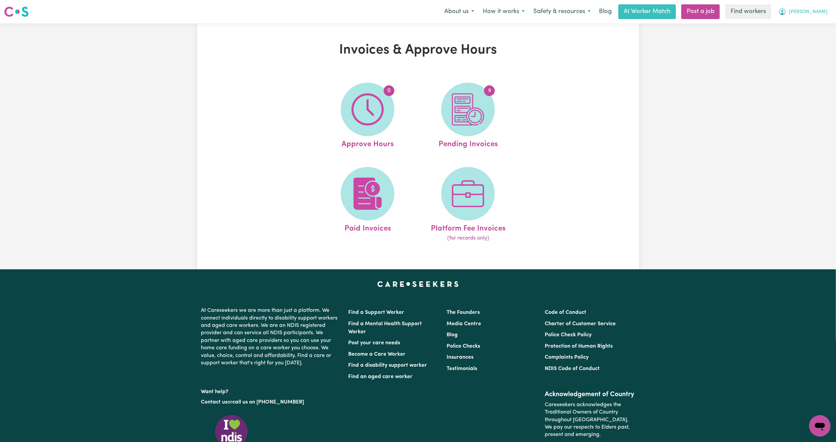 The height and width of the screenshot is (442, 836). I want to click on a: Contact us, so click(214, 403).